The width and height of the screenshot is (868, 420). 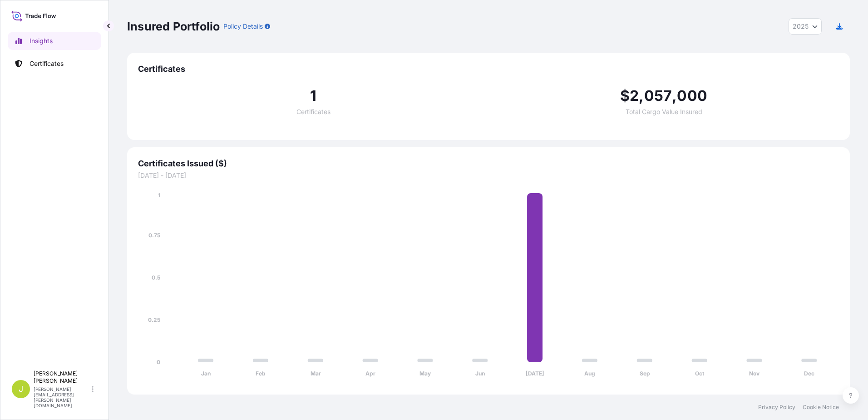 What do you see at coordinates (777, 408) in the screenshot?
I see `p: Privacy Policy` at bounding box center [777, 408].